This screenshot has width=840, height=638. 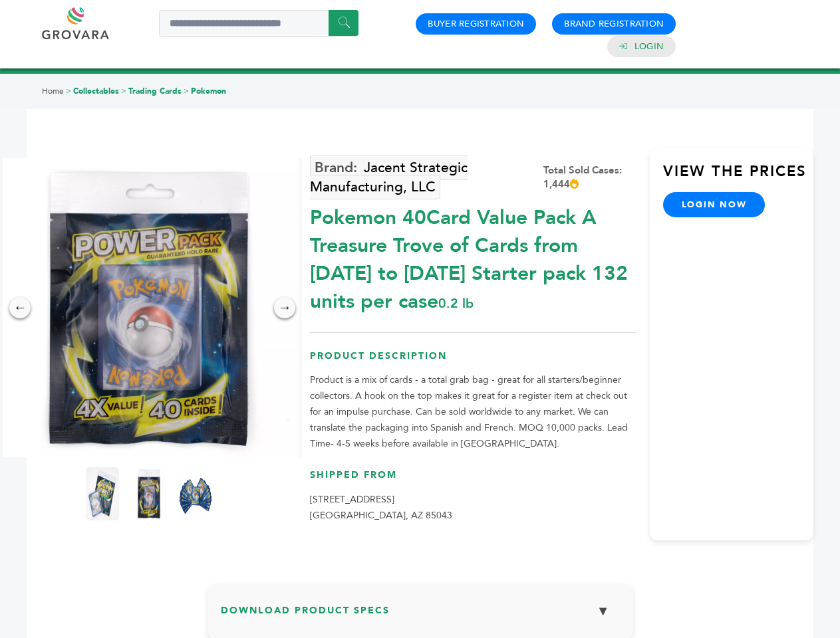 I want to click on h3: Shipped From, so click(x=473, y=480).